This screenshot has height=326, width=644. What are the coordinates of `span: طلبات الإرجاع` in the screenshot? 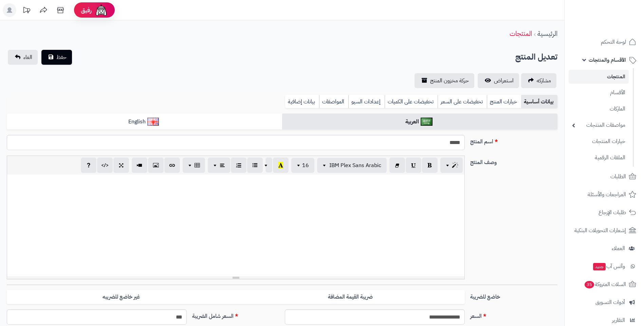 It's located at (612, 212).